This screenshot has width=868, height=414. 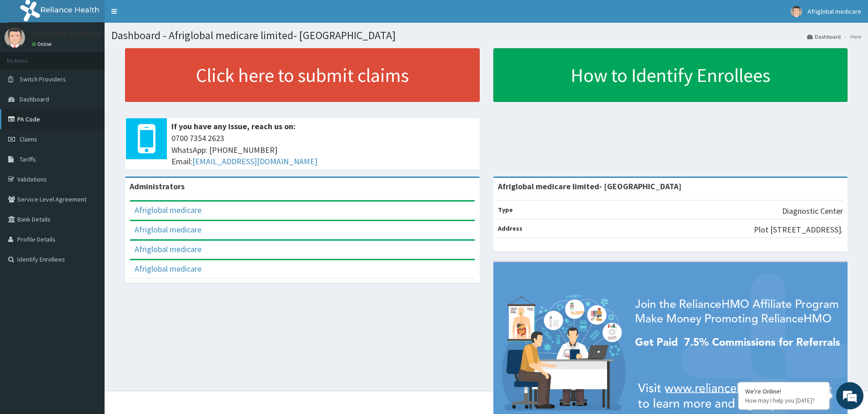 What do you see at coordinates (834, 11) in the screenshot?
I see `span: Afriglobal medicare` at bounding box center [834, 11].